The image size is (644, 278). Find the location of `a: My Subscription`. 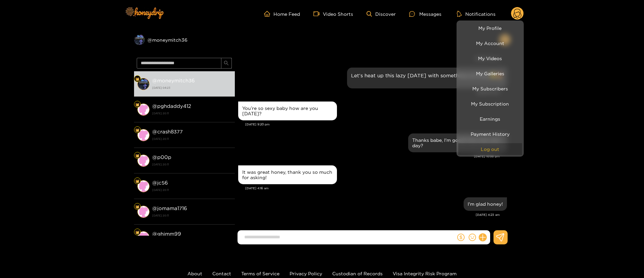

a: My Subscription is located at coordinates (490, 103).